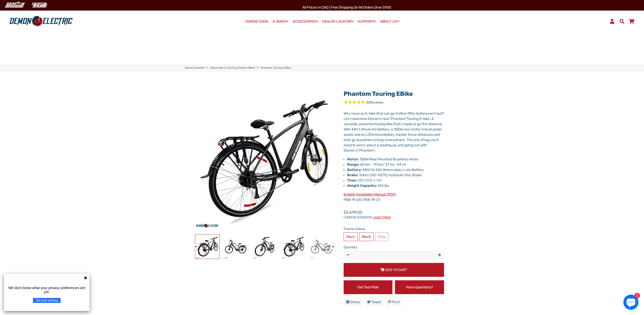  I want to click on a: Phantom Touring eBike, so click(379, 94).